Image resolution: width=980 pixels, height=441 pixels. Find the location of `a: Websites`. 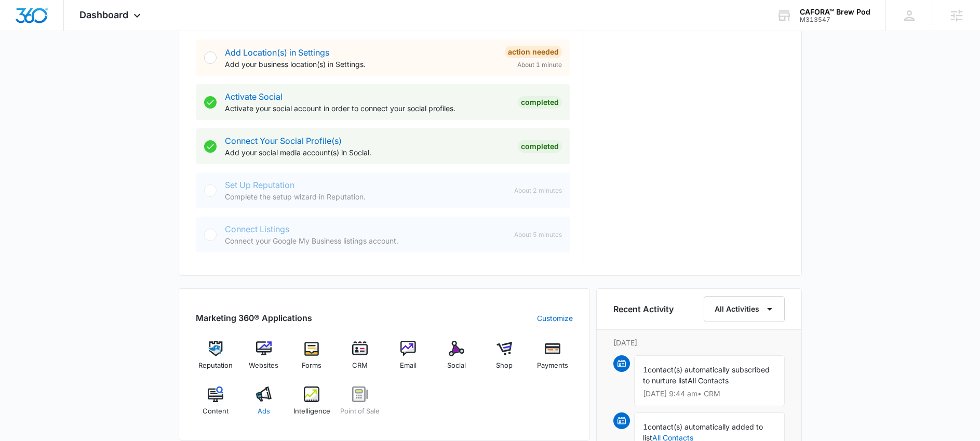

a: Websites is located at coordinates (263, 360).